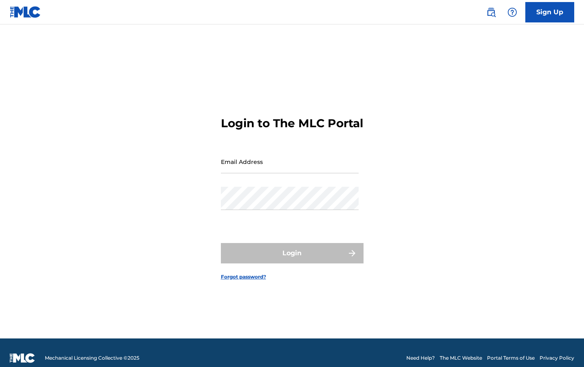 The width and height of the screenshot is (584, 367). I want to click on span: Mechanical Licensing Collective © 2025, so click(92, 358).